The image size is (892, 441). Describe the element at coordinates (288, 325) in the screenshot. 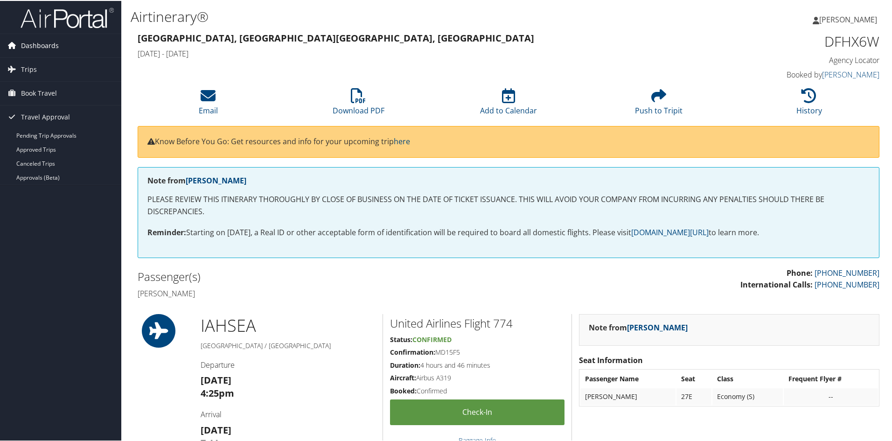

I see `h1: IAH SEA` at that location.